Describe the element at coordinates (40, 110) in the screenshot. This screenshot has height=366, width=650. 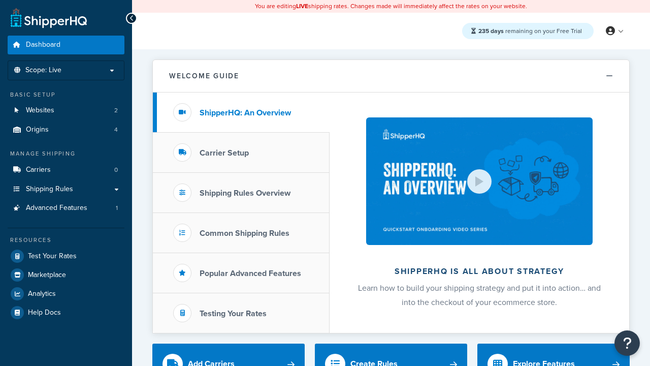
I see `span: Websites` at that location.